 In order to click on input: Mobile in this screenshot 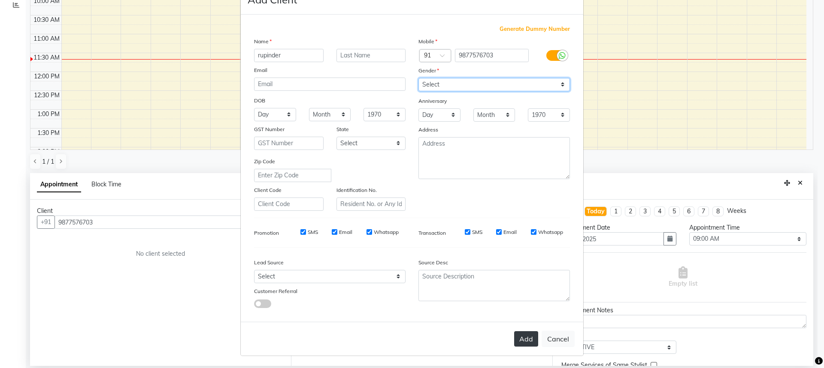, I will do `click(492, 55)`.